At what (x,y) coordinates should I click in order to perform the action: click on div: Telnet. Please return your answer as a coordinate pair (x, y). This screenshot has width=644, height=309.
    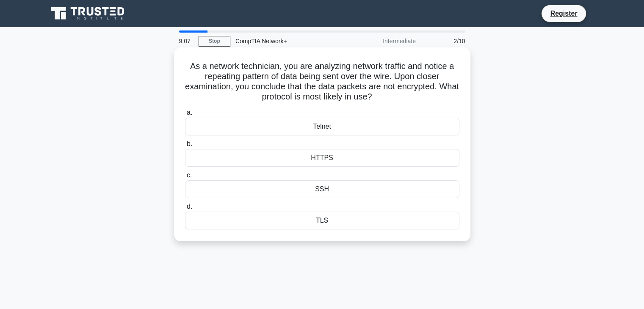
    Looking at the image, I should click on (323, 127).